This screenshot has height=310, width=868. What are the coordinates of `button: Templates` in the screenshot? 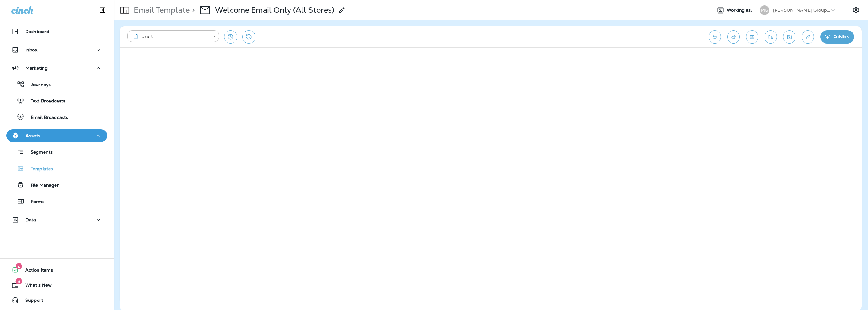 It's located at (57, 168).